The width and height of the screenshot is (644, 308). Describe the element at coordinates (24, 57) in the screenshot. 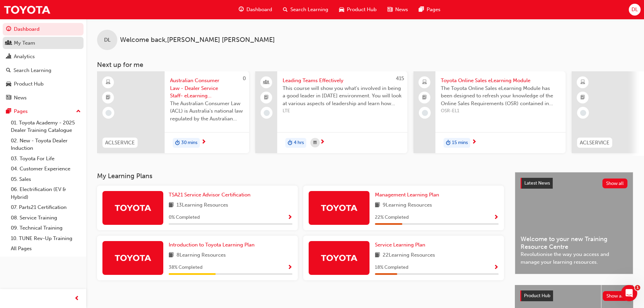

I see `div: Analytics` at that location.